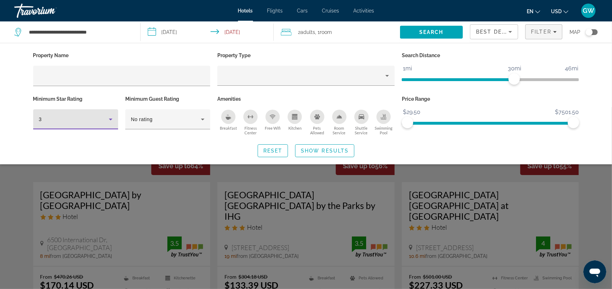 The image size is (612, 289). What do you see at coordinates (273, 151) in the screenshot?
I see `span: Reset` at bounding box center [273, 151].